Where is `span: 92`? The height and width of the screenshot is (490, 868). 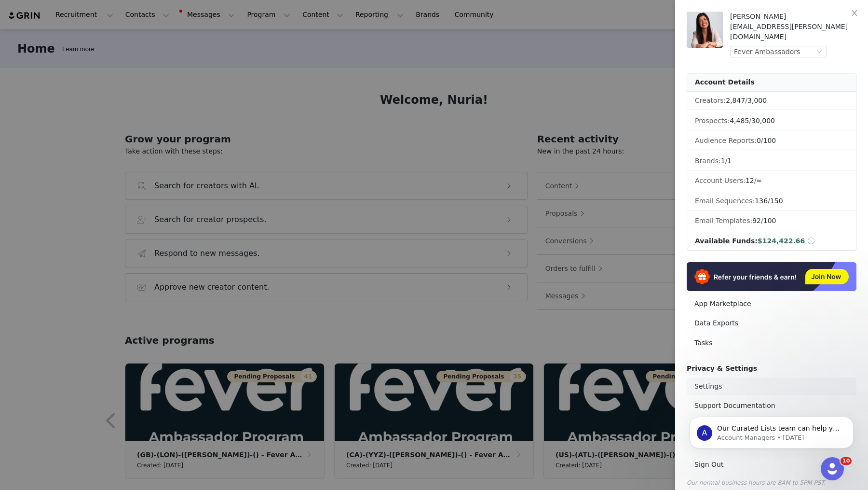
span: 92 is located at coordinates (757, 221).